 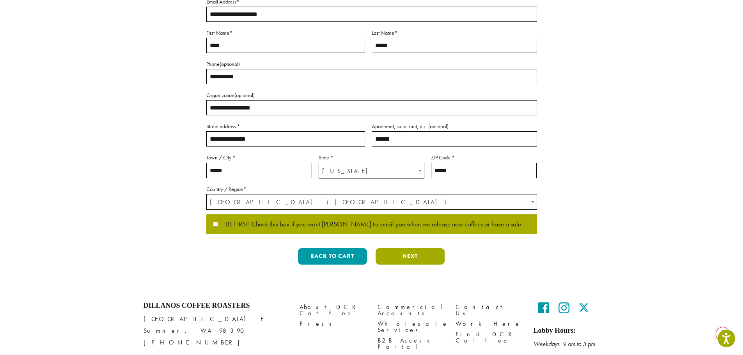 I want to click on label: ZIP Code, so click(x=483, y=157).